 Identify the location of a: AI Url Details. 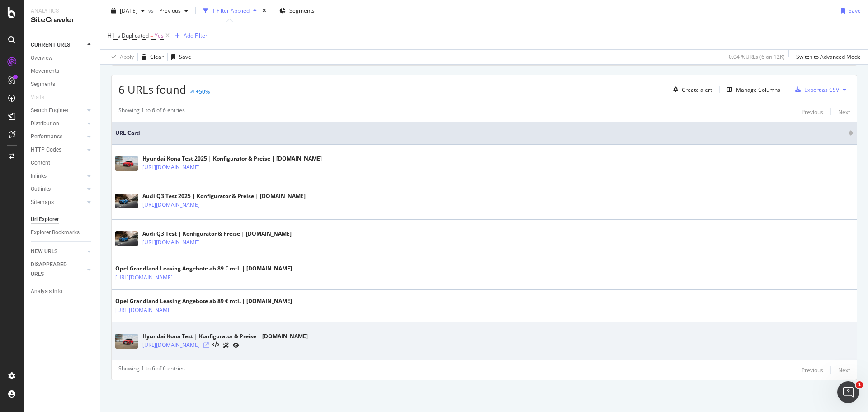
(226, 345).